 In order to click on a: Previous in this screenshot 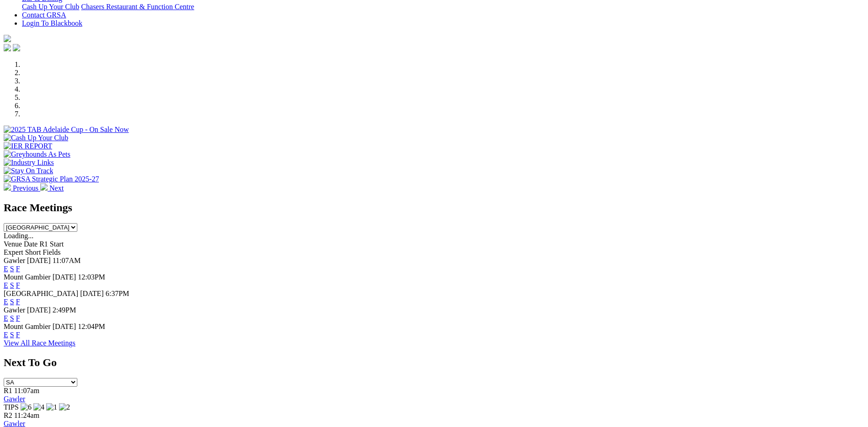, I will do `click(22, 188)`.